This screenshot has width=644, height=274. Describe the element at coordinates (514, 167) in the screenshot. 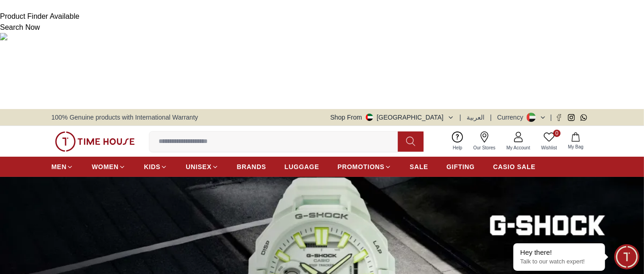

I see `a: CASIO SALE` at that location.